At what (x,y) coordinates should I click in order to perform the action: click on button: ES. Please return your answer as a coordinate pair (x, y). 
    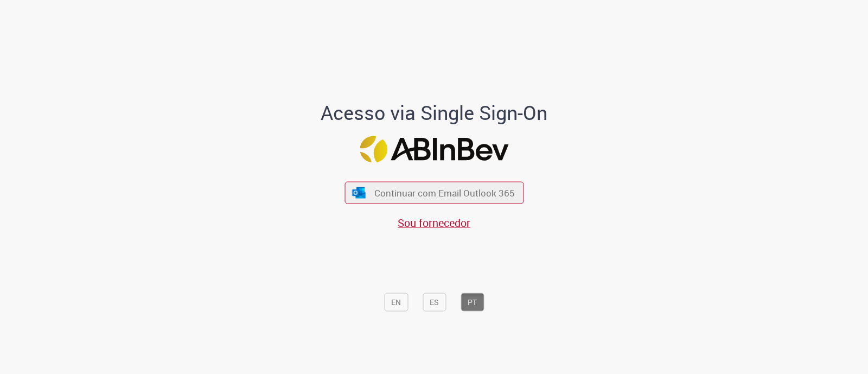
    Looking at the image, I should click on (434, 302).